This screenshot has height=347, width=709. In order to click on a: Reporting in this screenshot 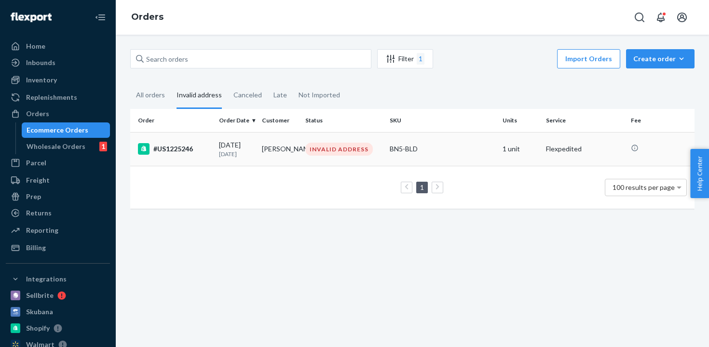, I will do `click(58, 231)`.